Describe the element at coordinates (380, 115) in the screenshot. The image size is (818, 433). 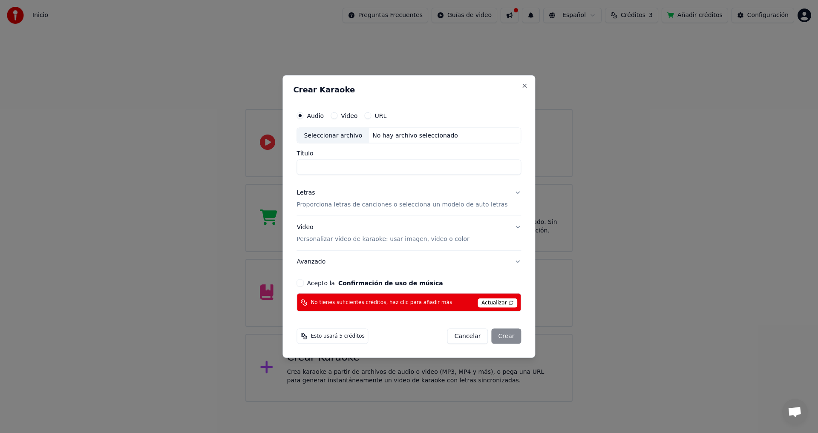
I see `label: URL` at that location.